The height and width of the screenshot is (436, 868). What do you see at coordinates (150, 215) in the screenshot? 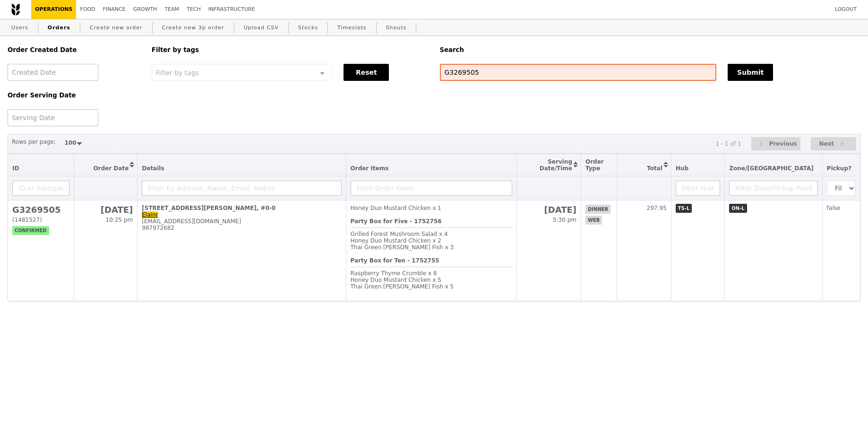
I see `a: Elainr` at bounding box center [150, 215].